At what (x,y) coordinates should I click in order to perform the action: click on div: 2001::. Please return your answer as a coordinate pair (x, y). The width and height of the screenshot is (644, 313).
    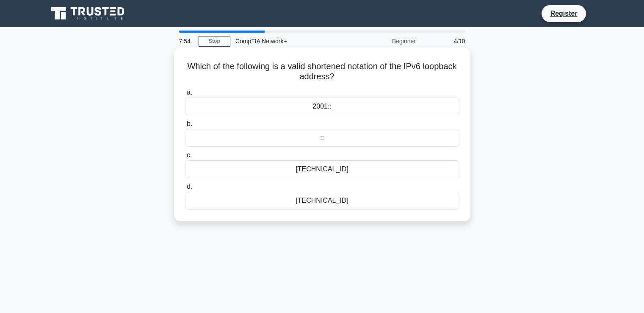
    Looking at the image, I should click on (322, 107).